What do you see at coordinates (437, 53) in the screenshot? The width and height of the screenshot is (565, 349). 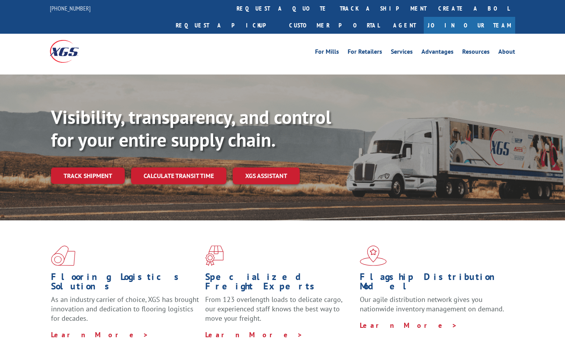 I see `a: Advantages` at bounding box center [437, 53].